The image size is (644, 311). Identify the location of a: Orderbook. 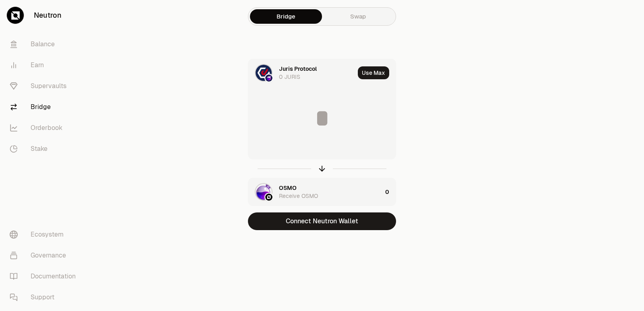
(45, 128).